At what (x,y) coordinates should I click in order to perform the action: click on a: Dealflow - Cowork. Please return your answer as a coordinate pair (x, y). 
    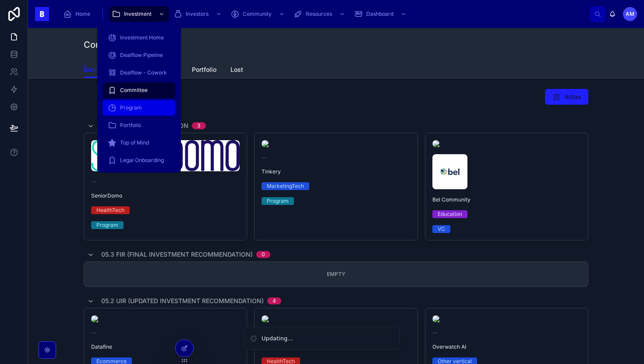
    Looking at the image, I should click on (139, 73).